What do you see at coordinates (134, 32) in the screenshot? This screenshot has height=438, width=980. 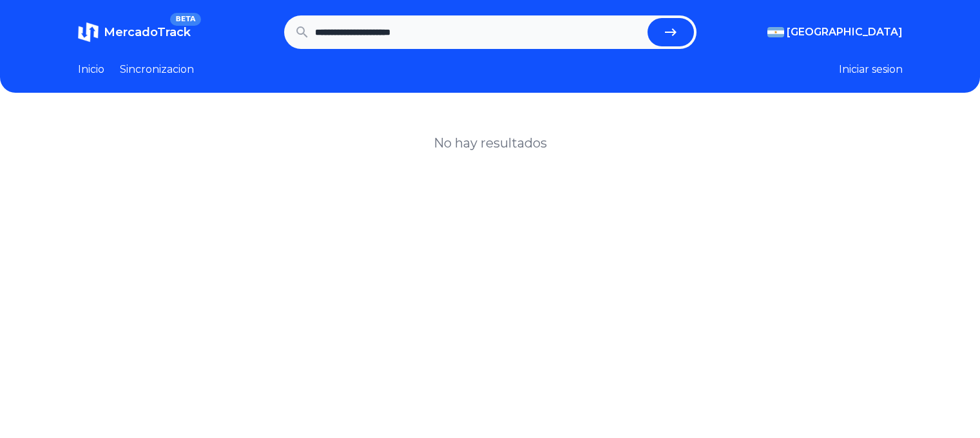 I see `a: MercadoTrackBETA` at bounding box center [134, 32].